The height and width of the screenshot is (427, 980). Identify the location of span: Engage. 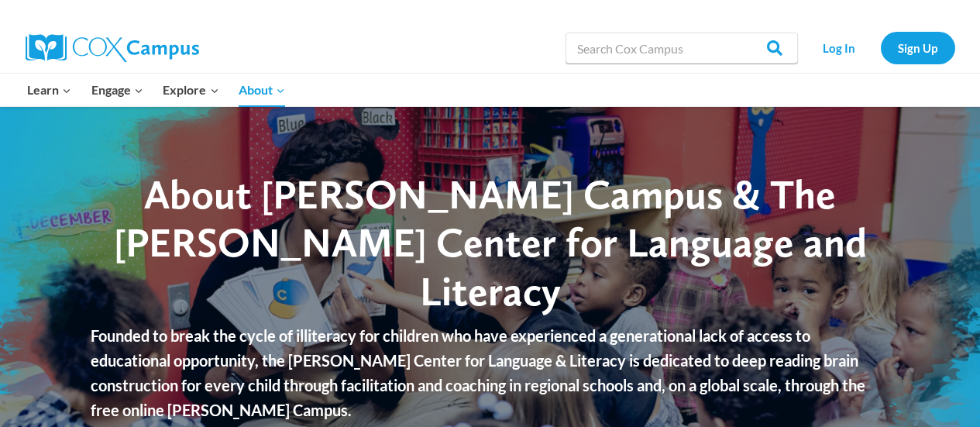
(117, 90).